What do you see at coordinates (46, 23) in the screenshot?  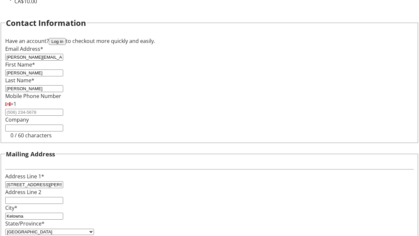 I see `h2: Contact Information` at bounding box center [46, 23].